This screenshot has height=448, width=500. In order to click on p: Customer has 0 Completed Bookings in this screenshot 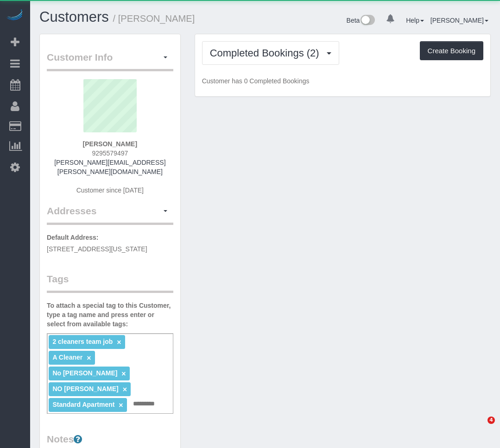, I will do `click(342, 81)`.